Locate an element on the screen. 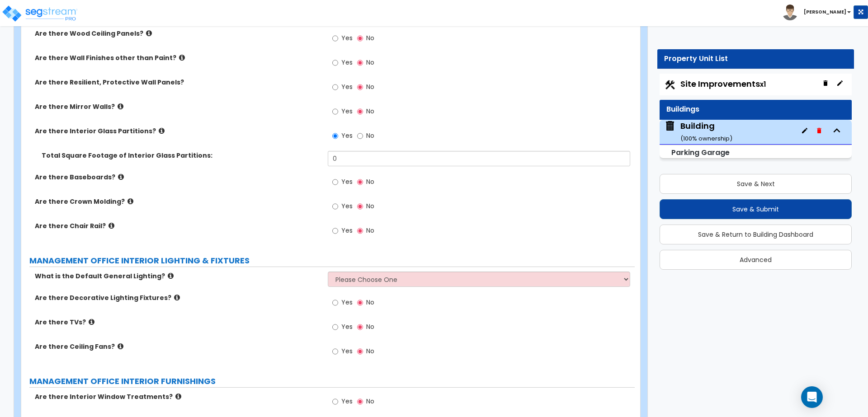  label: Are there Resilient, Protective Wall Panels? is located at coordinates (178, 82).